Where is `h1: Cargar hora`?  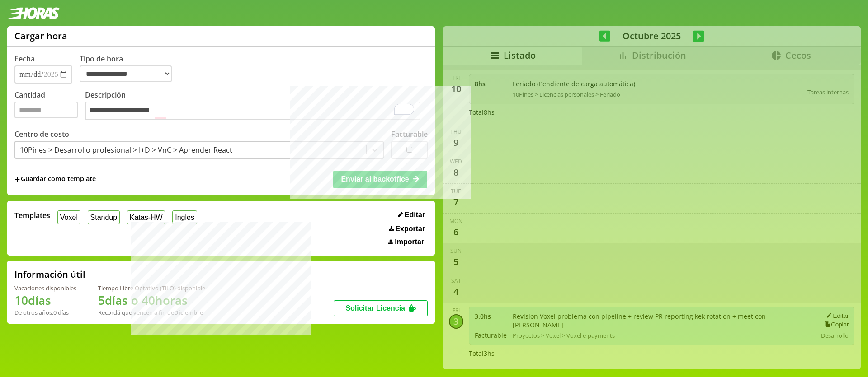
h1: Cargar hora is located at coordinates (40, 36).